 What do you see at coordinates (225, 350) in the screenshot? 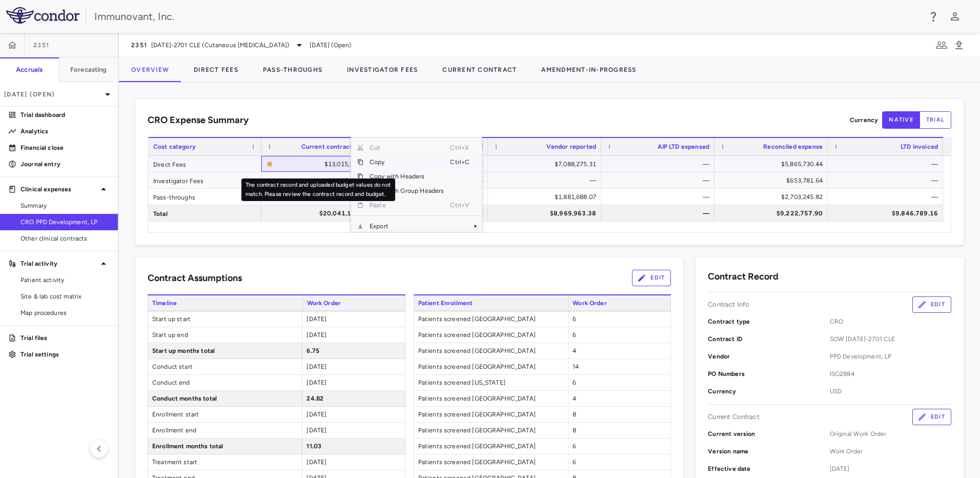
I see `span: Start up months total` at bounding box center [225, 350].